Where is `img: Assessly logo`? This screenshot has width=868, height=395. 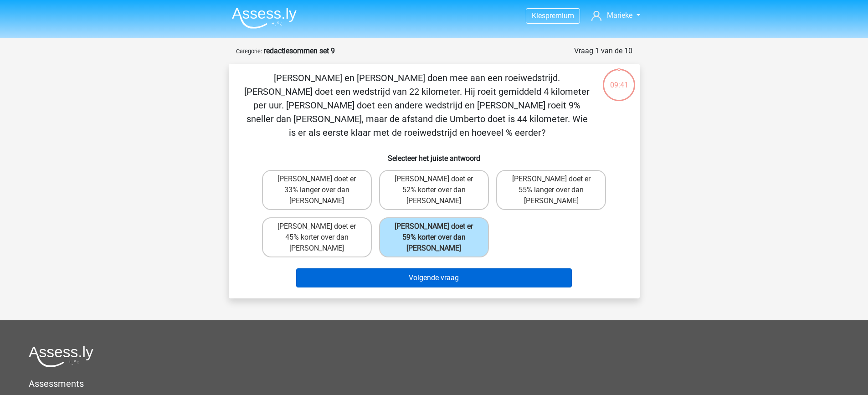 img: Assessly logo is located at coordinates (61, 356).